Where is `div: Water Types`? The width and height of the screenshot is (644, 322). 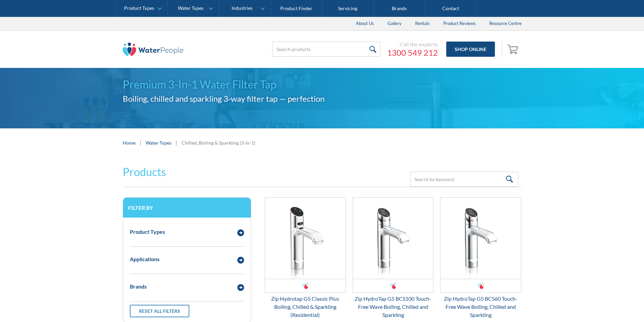 div: Water Types is located at coordinates (191, 8).